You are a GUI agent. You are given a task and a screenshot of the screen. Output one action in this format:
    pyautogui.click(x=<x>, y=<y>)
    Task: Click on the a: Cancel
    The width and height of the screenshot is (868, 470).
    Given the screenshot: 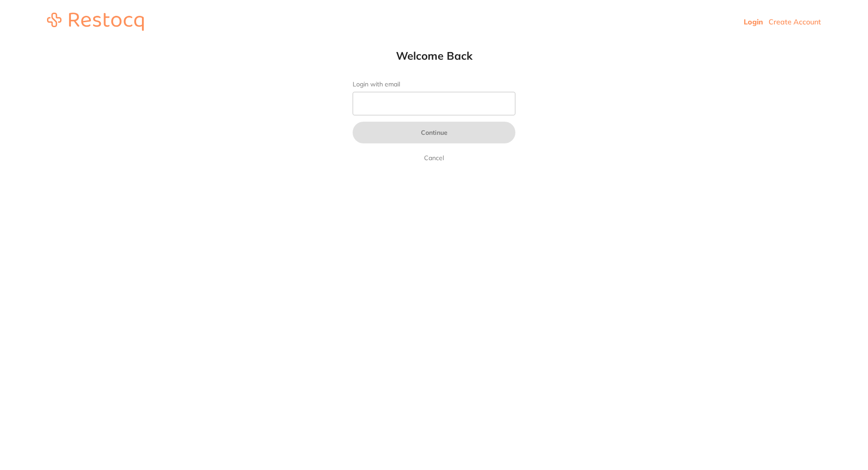 What is the action you would take?
    pyautogui.click(x=434, y=158)
    